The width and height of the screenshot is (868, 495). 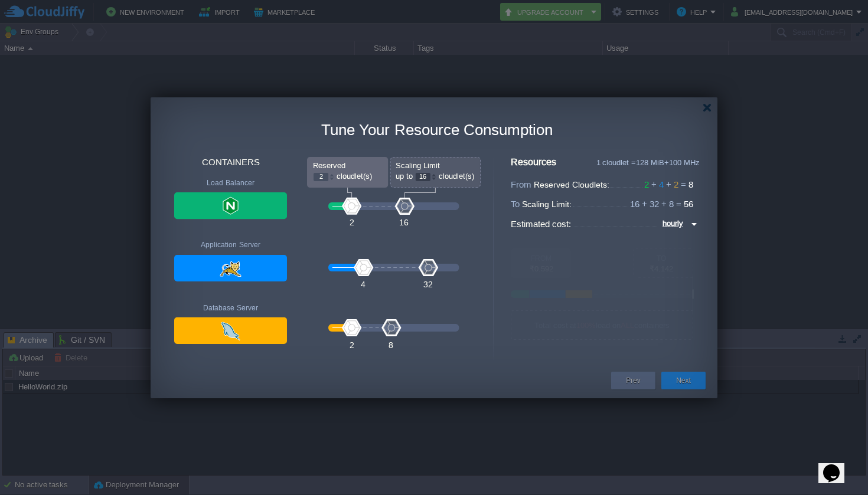 What do you see at coordinates (634, 380) in the screenshot?
I see `button: Prev` at bounding box center [634, 380].